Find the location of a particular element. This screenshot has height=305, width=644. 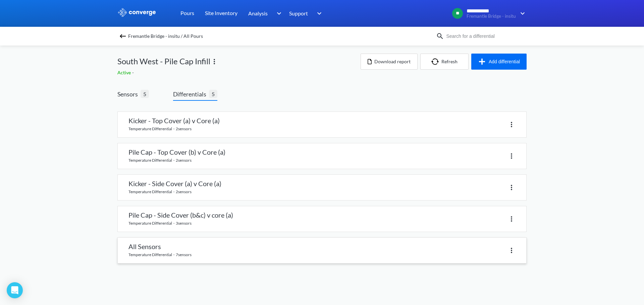

img: icon-search.svg is located at coordinates (440, 36).